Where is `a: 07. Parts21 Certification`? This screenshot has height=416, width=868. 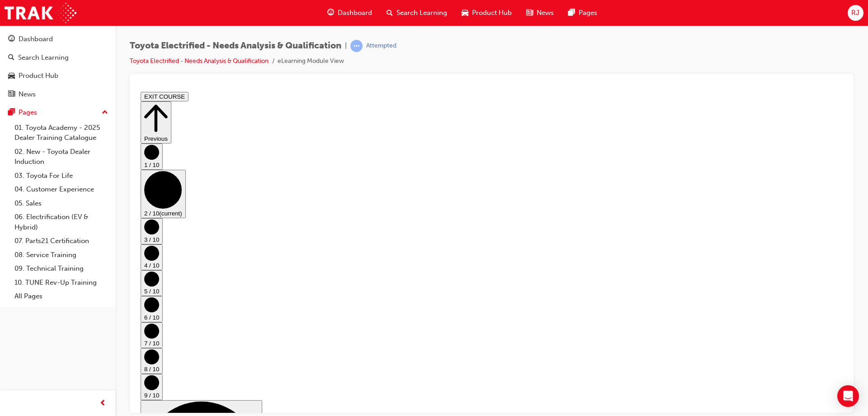
a: 07. Parts21 Certification is located at coordinates (61, 241).